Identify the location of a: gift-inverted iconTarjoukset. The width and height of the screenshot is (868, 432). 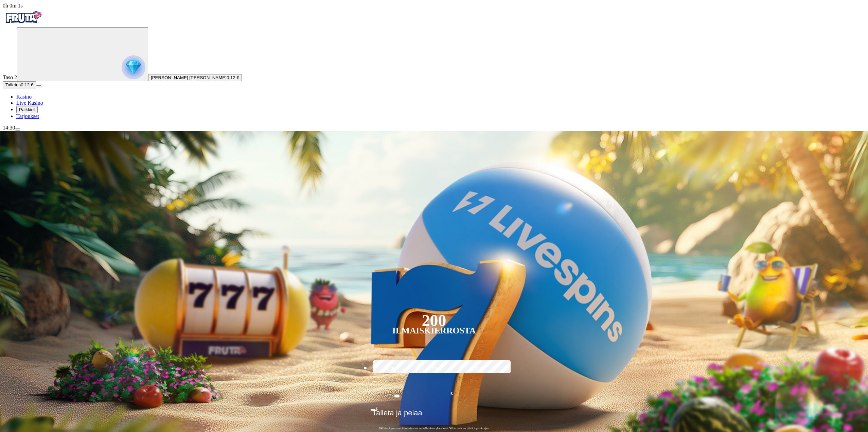
(28, 116).